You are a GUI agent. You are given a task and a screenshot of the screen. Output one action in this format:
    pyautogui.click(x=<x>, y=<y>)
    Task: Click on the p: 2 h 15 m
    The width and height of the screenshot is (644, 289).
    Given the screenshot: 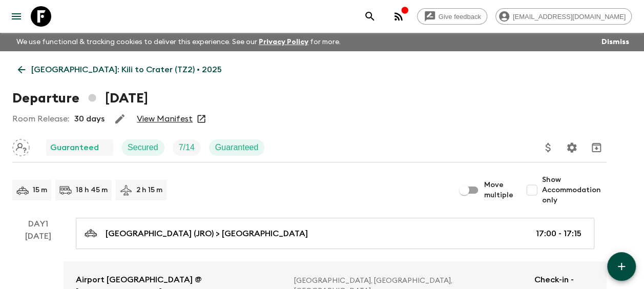 What is the action you would take?
    pyautogui.click(x=149, y=190)
    